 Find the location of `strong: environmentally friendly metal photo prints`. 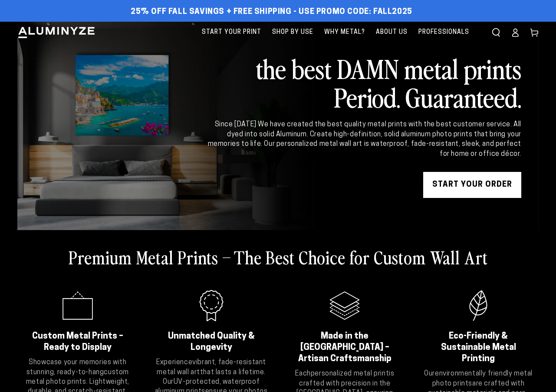

strong: environmentally friendly metal photo prints is located at coordinates (482, 378).